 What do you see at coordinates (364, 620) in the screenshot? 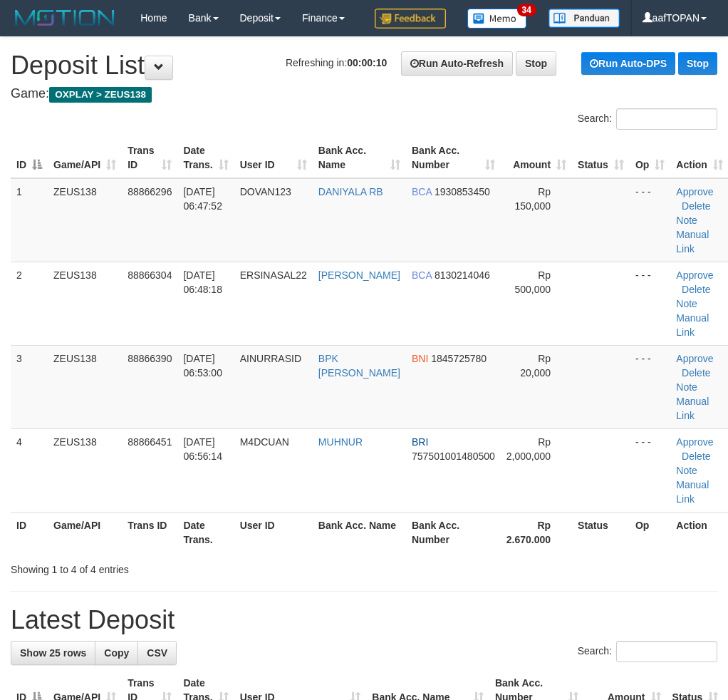
I see `h1: Latest Deposit` at bounding box center [364, 620].